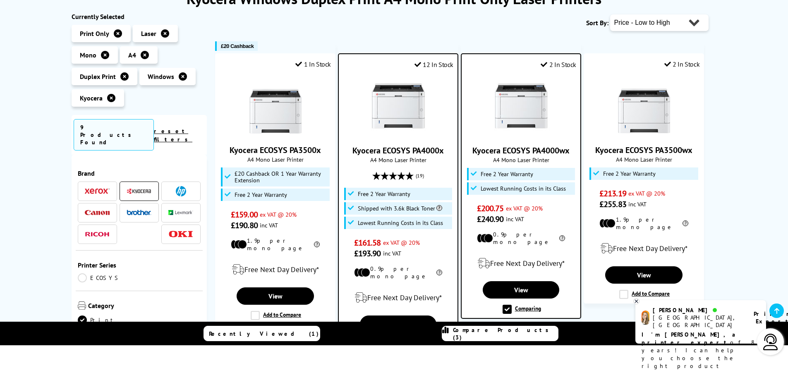  I want to click on img: Category, so click(82, 306).